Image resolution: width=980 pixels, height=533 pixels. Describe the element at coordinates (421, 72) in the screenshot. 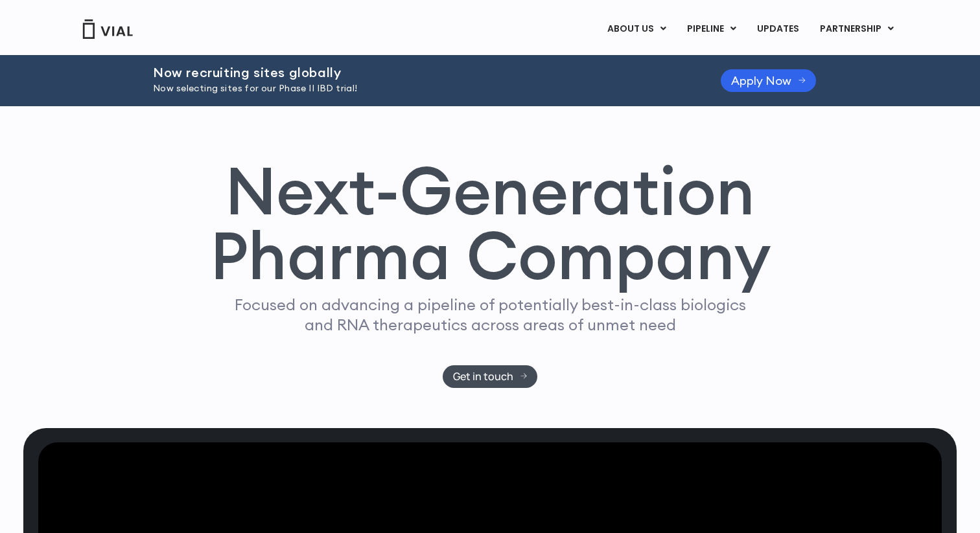

I see `h2: Now recruiting sites globally` at that location.